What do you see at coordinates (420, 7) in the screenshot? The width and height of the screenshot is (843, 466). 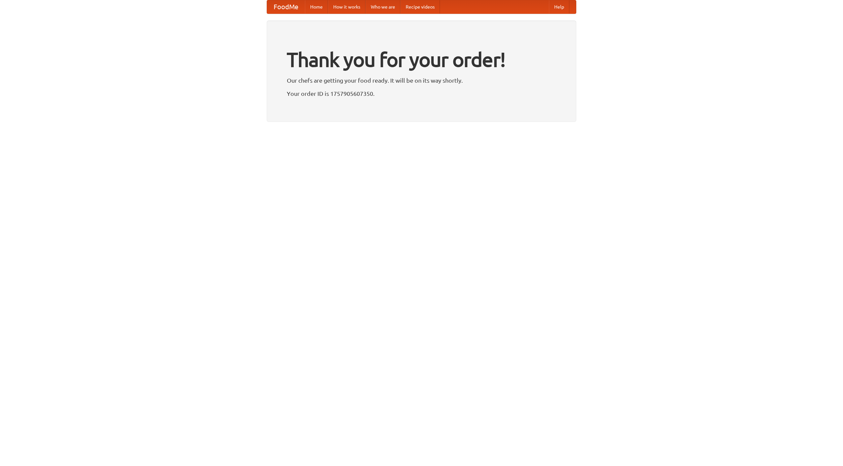 I see `a: Recipe videos` at bounding box center [420, 7].